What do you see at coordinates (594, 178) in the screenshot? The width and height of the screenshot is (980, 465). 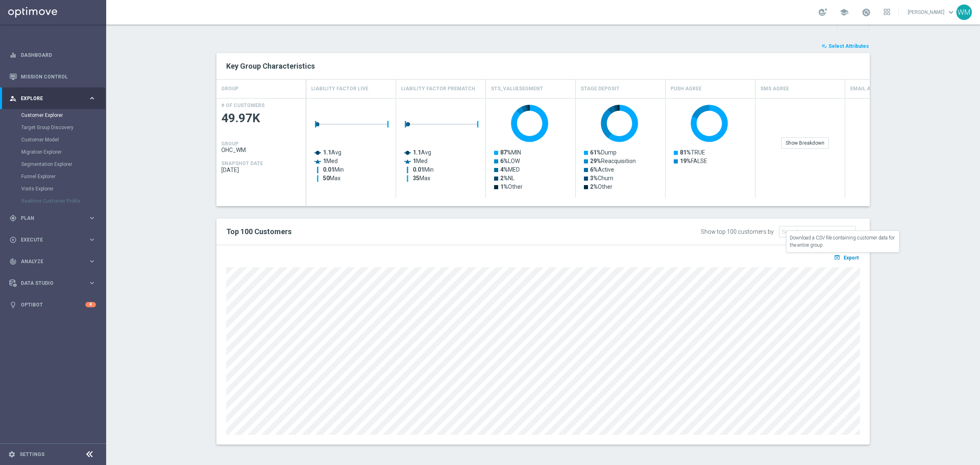 I see `tspan: 3%` at bounding box center [594, 178].